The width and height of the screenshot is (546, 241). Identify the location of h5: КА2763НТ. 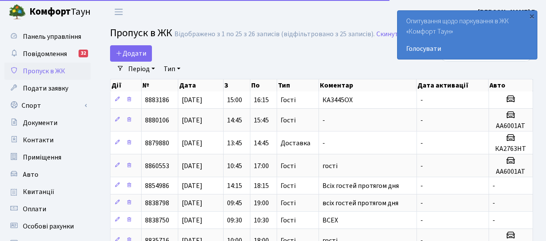
(511, 149).